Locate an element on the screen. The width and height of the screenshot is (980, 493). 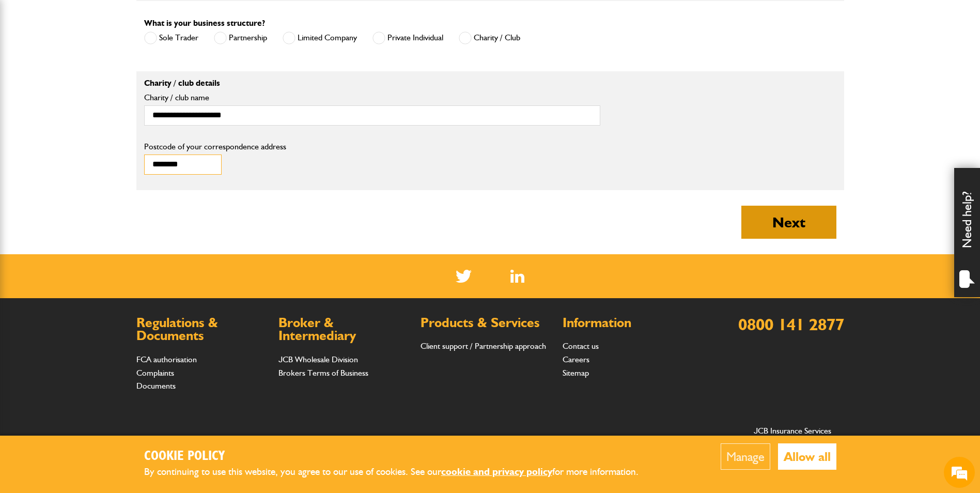
label: Limited Company is located at coordinates (319, 37).